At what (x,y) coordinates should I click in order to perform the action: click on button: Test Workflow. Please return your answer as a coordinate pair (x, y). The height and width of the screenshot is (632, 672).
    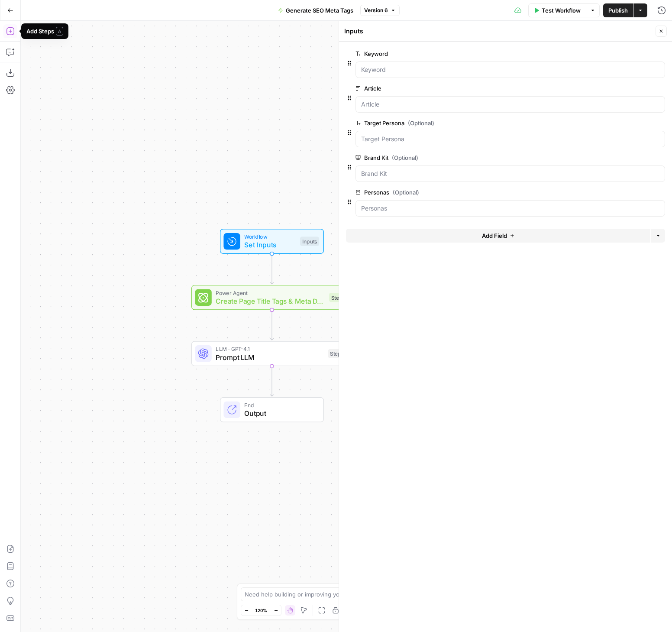
    Looking at the image, I should click on (557, 11).